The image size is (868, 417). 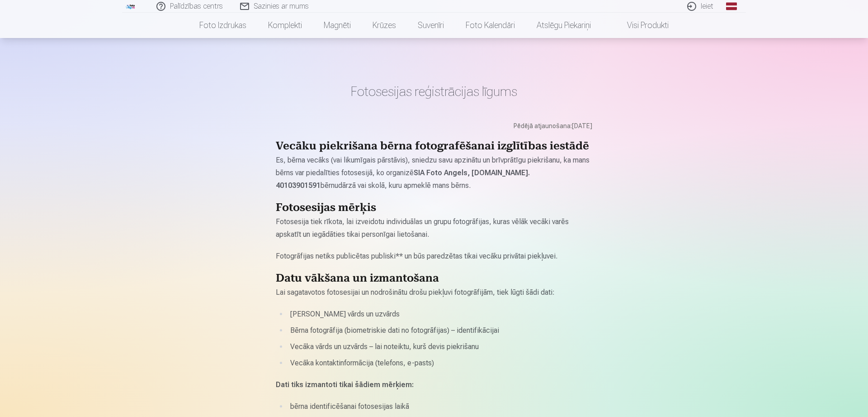 I want to click on a: Foto izdrukas, so click(x=223, y=26).